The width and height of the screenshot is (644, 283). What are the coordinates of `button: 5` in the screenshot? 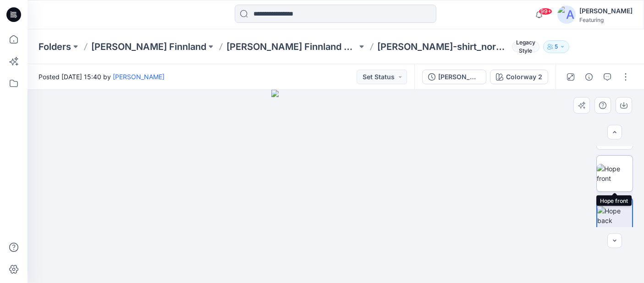 It's located at (556, 47).